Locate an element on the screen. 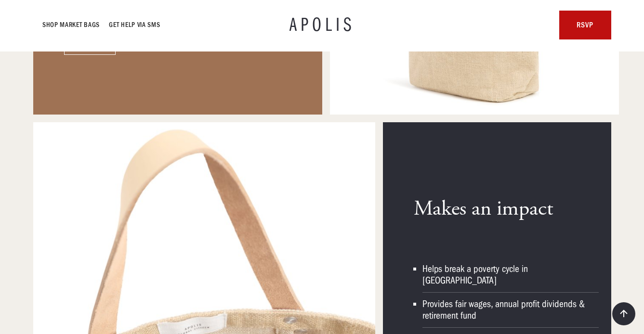 The image size is (644, 334). a: APOLIS is located at coordinates (322, 25).